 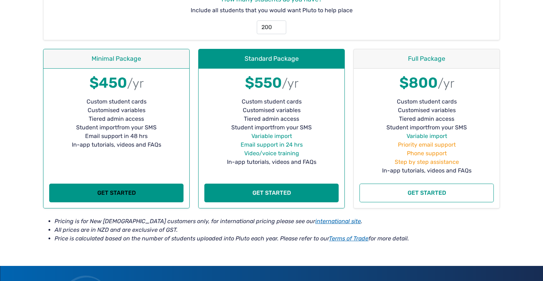 What do you see at coordinates (427, 145) in the screenshot?
I see `li: Priority email support` at bounding box center [427, 145].